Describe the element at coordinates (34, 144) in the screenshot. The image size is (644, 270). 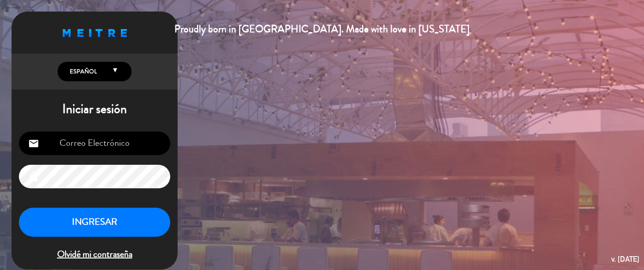
I see `i: email` at that location.